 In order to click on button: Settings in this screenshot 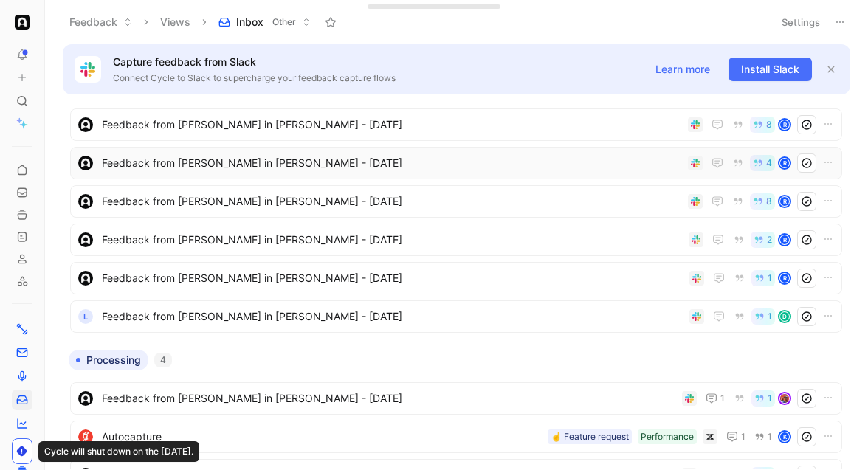, I will do `click(801, 22)`.